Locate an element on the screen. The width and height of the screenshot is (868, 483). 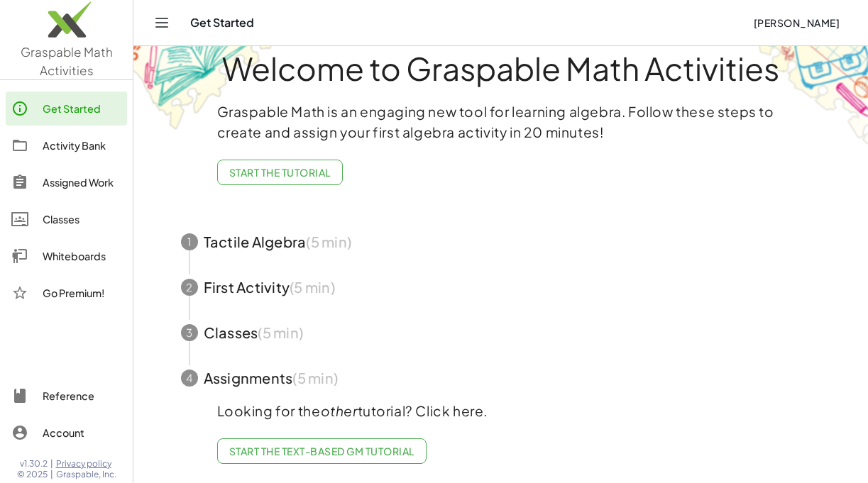
button: 3Classes(5 min) is located at coordinates (501, 333).